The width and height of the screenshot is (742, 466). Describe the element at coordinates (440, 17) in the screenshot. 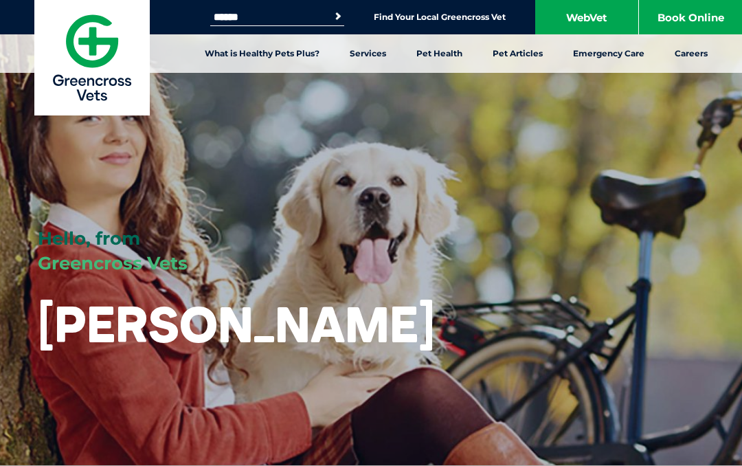

I see `a: Find Your Local Greencross Vet` at that location.